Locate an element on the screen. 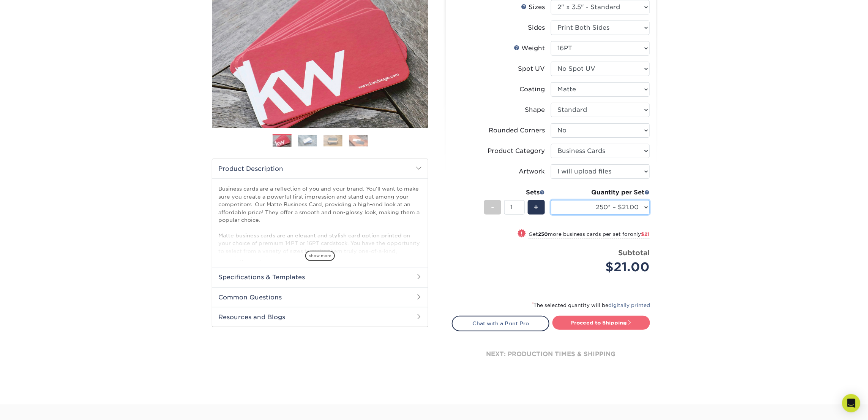 This screenshot has height=420, width=868. strong: Subtotal is located at coordinates (634, 252).